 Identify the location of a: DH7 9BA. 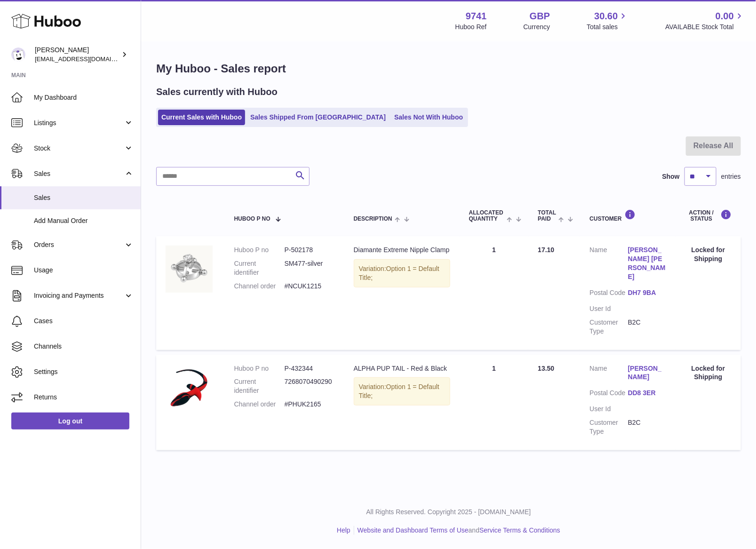
(647, 292).